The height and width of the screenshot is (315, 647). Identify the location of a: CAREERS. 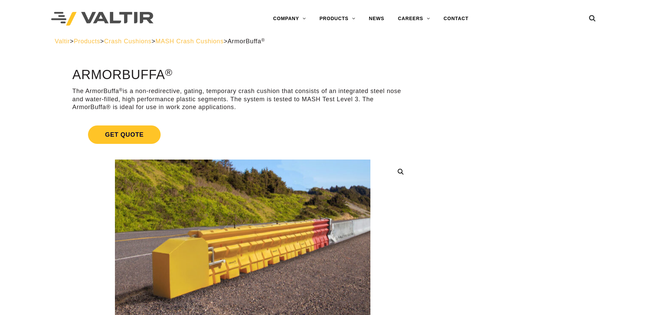
(414, 19).